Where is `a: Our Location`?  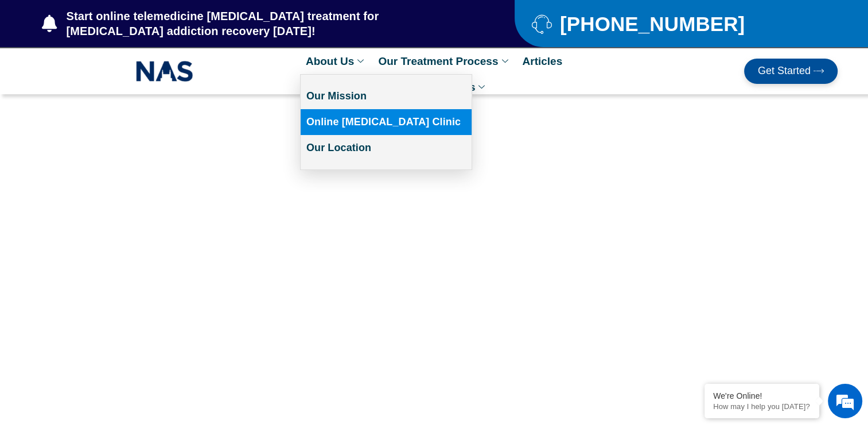
a: Our Location is located at coordinates (386, 148).